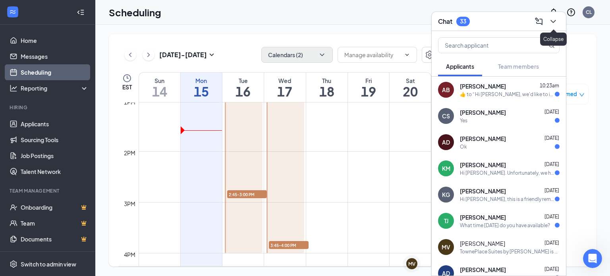 The width and height of the screenshot is (610, 276). I want to click on div: Send us a messageWe typically reply in under a minute, so click(79, 162).